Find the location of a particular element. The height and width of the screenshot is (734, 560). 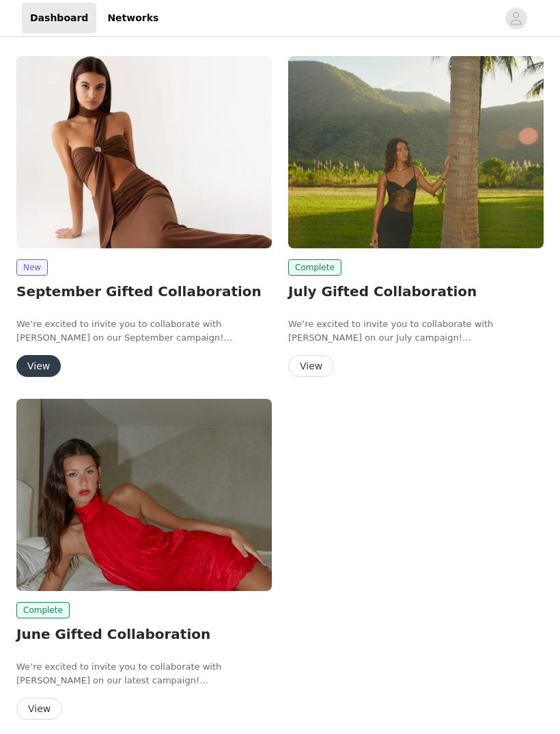

h2: September Gifted Collaboration is located at coordinates (144, 292).